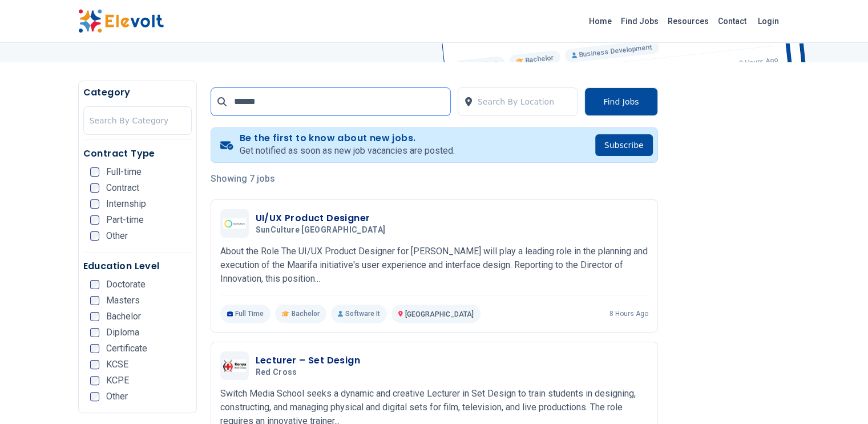 The height and width of the screenshot is (424, 868). What do you see at coordinates (600, 21) in the screenshot?
I see `a: Home` at bounding box center [600, 21].